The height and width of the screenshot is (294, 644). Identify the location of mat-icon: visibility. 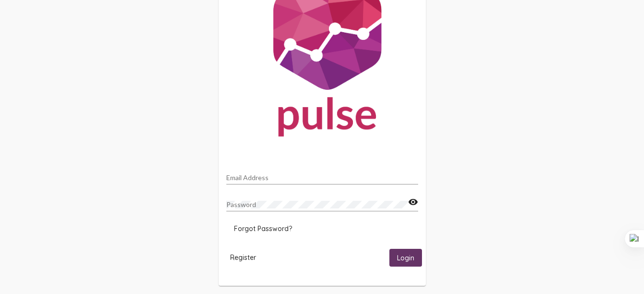
(413, 202).